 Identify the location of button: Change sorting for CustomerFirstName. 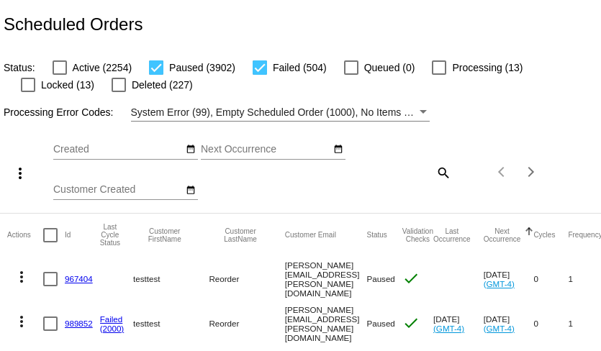
(164, 235).